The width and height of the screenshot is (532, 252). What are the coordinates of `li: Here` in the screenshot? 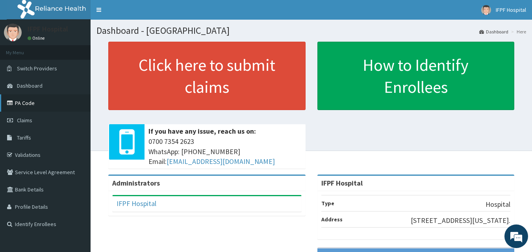 It's located at (518, 32).